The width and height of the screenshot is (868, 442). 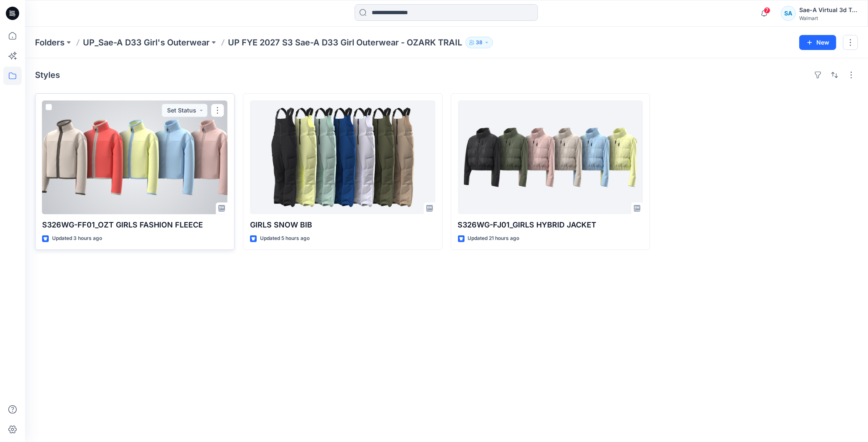 What do you see at coordinates (479, 42) in the screenshot?
I see `p: 38` at bounding box center [479, 42].